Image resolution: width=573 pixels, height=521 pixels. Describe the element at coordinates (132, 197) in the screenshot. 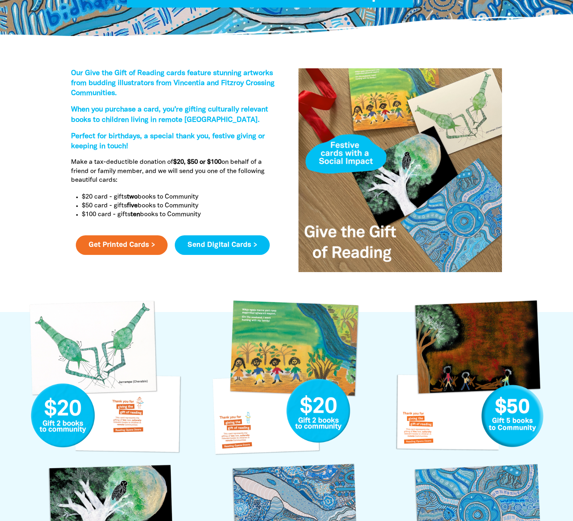

I see `strong: two` at that location.